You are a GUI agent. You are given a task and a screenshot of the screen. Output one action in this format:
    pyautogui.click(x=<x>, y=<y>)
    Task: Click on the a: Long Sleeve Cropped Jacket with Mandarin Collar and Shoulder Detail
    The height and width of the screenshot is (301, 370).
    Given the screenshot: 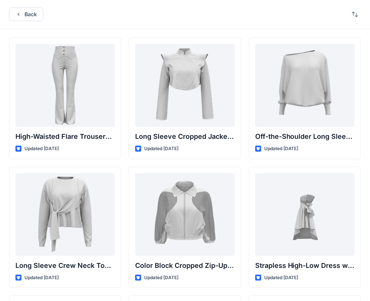 What is the action you would take?
    pyautogui.click(x=185, y=86)
    